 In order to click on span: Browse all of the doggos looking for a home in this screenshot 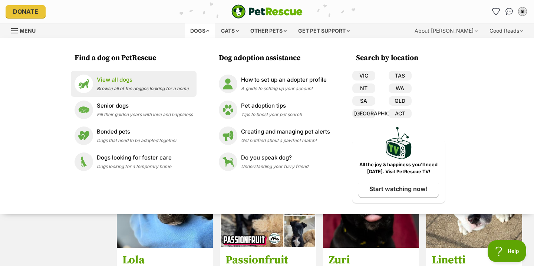, I will do `click(143, 88)`.